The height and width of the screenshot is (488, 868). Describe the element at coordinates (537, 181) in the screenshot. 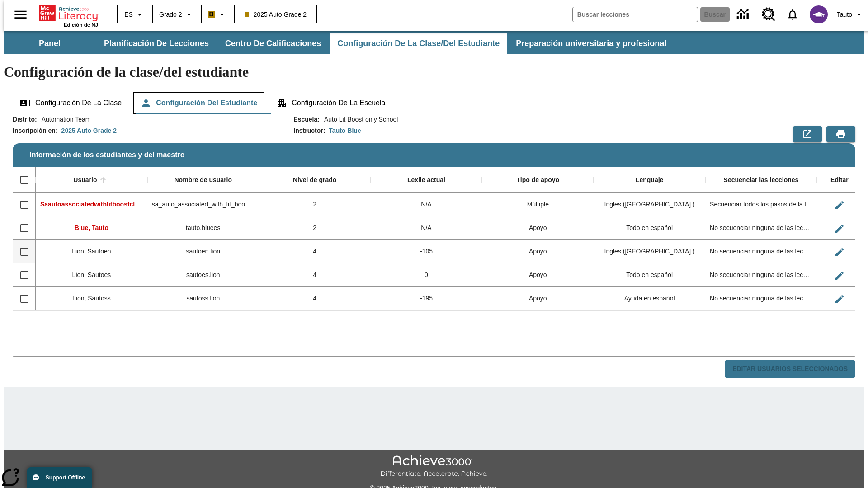

I see `div: Tipo de apoyo` at that location.